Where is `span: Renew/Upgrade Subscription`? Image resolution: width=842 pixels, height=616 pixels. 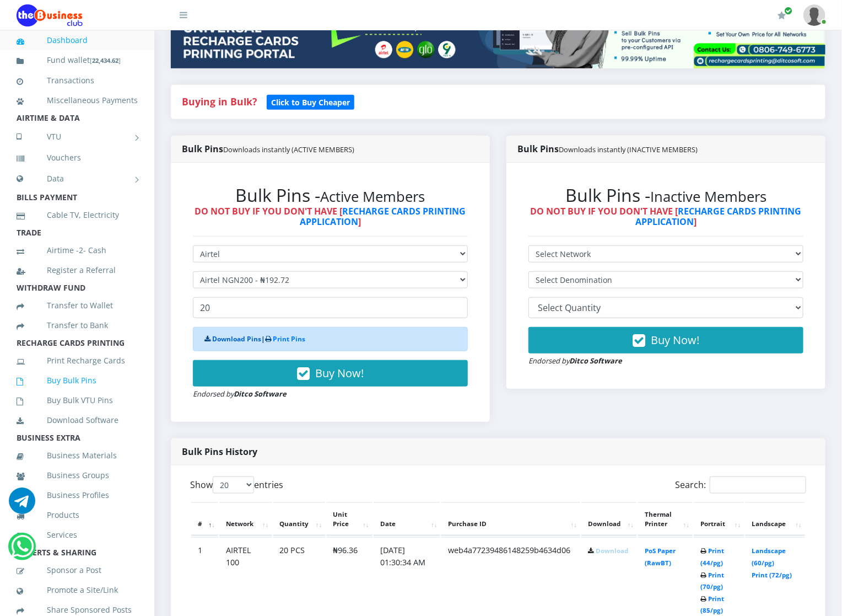 span: Renew/Upgrade Subscription is located at coordinates (788, 10).